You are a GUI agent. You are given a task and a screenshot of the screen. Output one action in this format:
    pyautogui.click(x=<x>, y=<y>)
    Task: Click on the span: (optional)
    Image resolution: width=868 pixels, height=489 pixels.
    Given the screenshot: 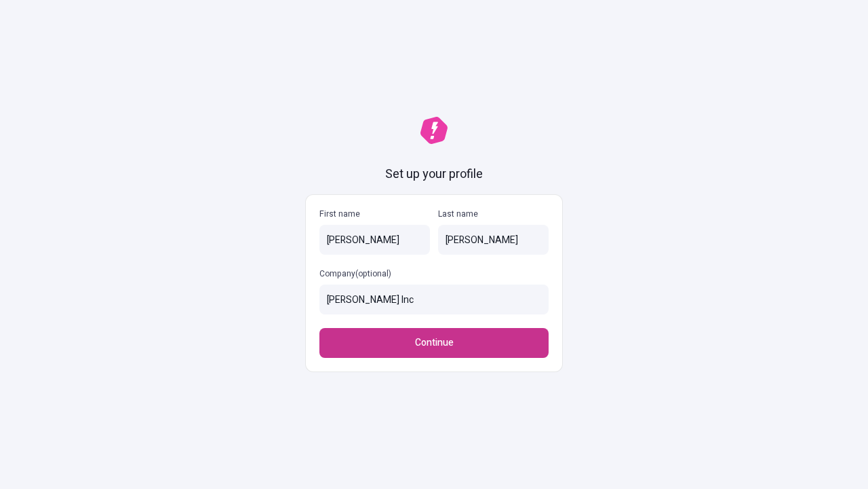 What is the action you would take?
    pyautogui.click(x=373, y=274)
    